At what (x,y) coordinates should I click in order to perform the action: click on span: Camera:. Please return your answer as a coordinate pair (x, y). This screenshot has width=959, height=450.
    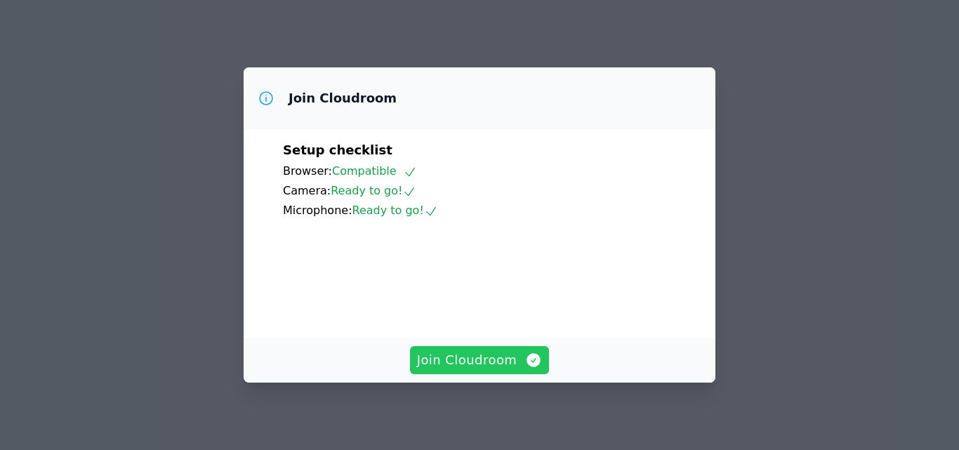
    Looking at the image, I should click on (307, 190).